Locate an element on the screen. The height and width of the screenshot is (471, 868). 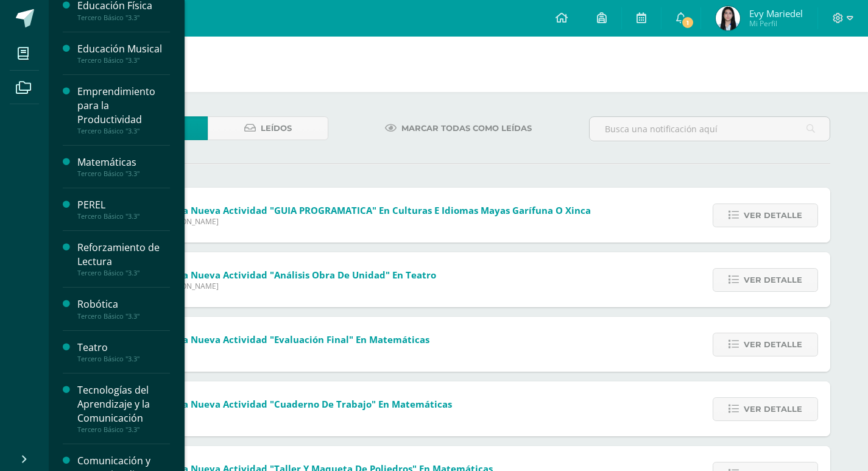
a: Tecnologías del Aprendizaje y la ComunicaciónTercero Básico "3.3" is located at coordinates (124, 408).